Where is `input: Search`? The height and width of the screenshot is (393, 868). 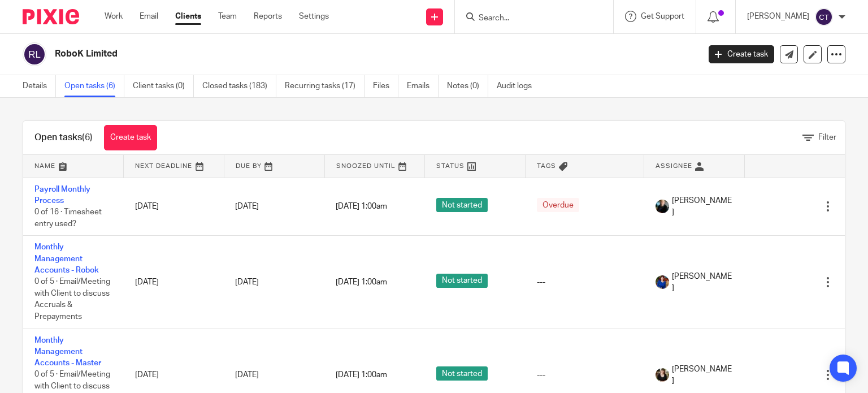 input: Search is located at coordinates (528, 18).